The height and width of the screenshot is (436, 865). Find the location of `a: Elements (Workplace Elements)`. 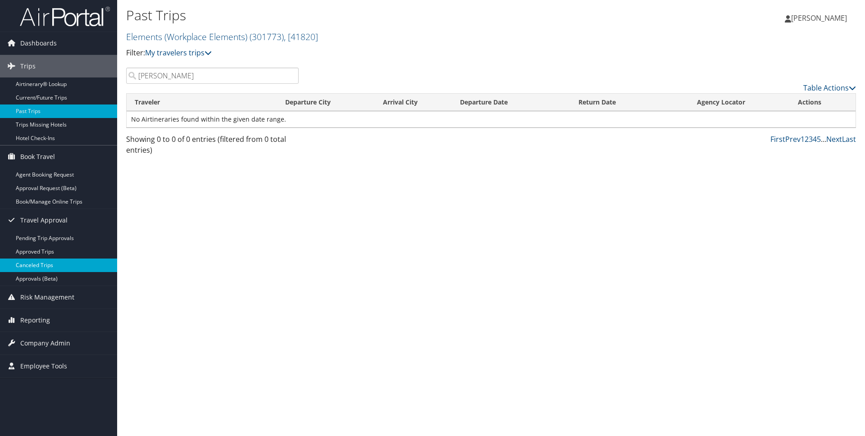

a: Elements (Workplace Elements) is located at coordinates (222, 37).